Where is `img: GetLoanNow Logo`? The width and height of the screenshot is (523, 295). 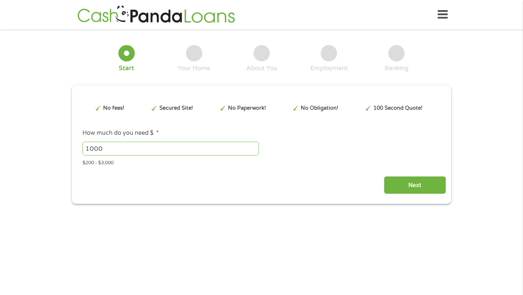
img: GetLoanNow Logo is located at coordinates (156, 15).